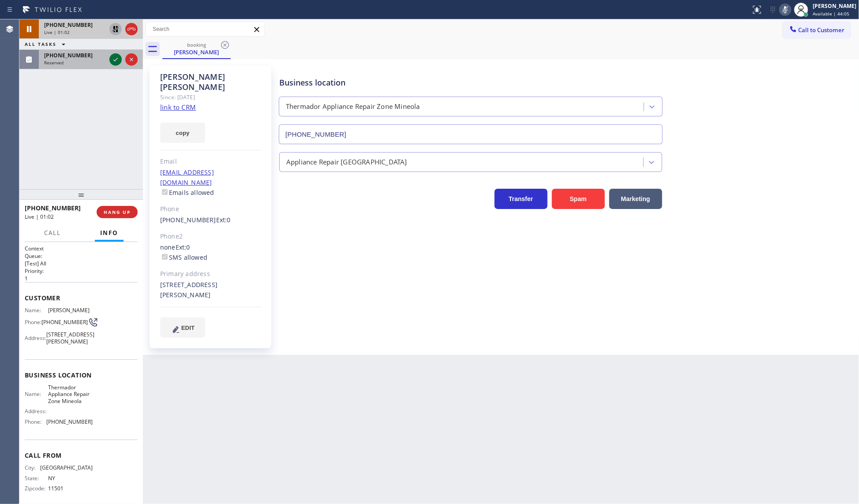 The width and height of the screenshot is (859, 504). I want to click on button: Reject, so click(131, 59).